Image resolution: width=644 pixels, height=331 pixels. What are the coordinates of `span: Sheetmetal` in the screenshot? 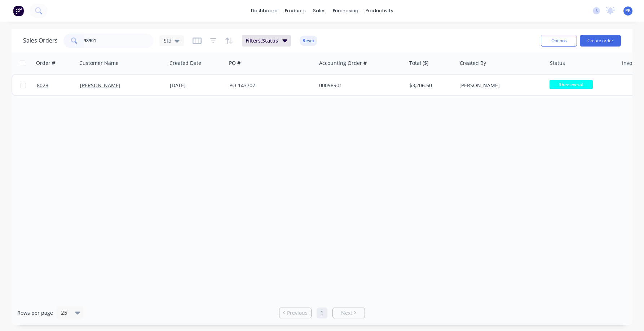 It's located at (571, 84).